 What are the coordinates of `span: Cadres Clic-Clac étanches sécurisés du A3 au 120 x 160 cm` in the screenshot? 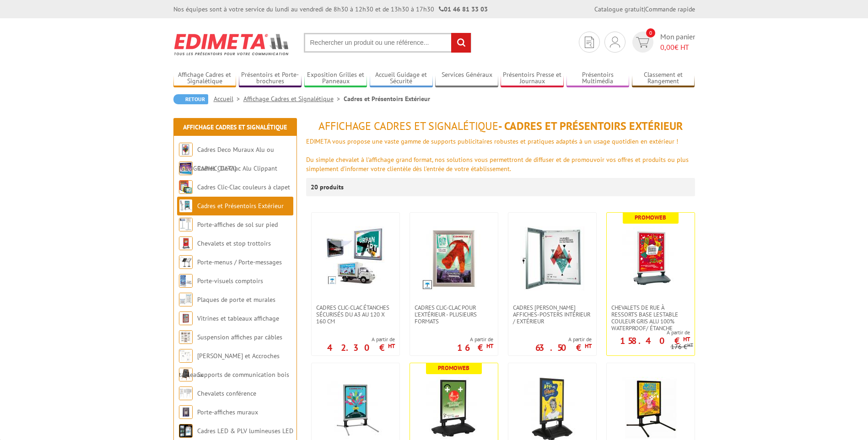 It's located at (355, 314).